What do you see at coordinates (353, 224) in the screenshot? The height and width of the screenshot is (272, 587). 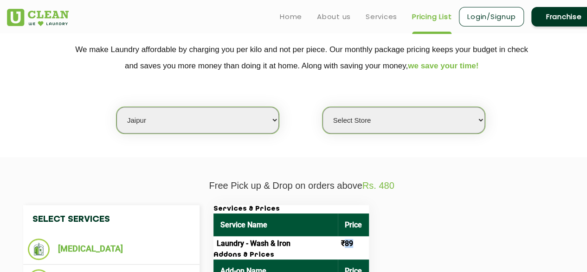 I see `th: Price` at bounding box center [353, 224].